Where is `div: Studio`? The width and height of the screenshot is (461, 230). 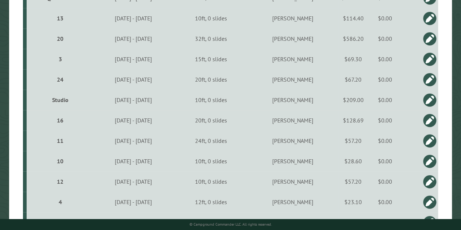 div: Studio is located at coordinates (60, 100).